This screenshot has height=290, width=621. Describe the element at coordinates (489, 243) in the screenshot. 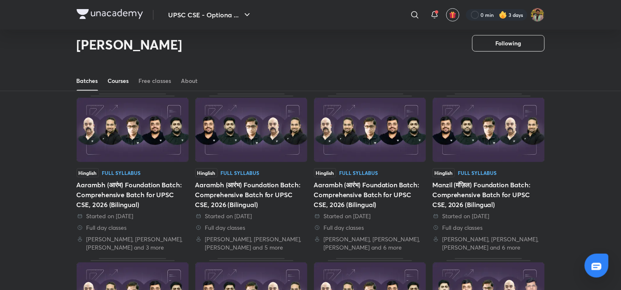

I see `div: Sudarshan Gurjar, Dr Sidharth Arora, Anuj Garg and 6 more` at that location.